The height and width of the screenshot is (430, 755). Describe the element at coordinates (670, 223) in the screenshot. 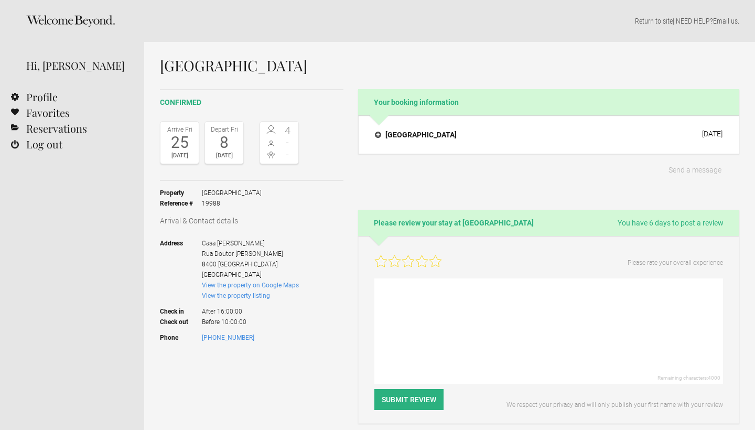

I see `span: You have 6 days to post a review` at that location.